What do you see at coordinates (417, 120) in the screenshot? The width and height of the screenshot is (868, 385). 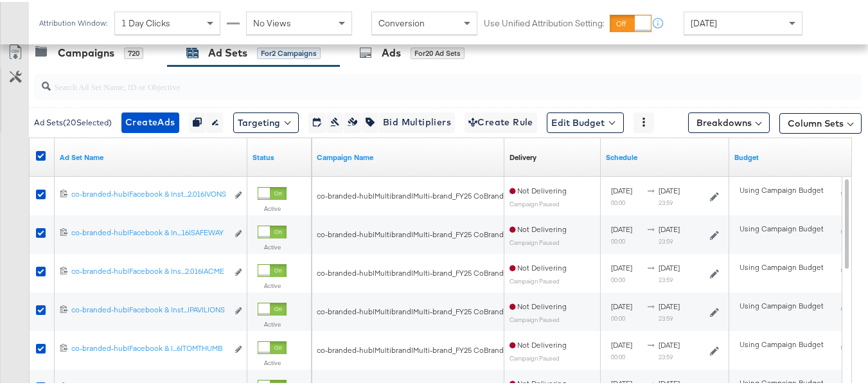 I see `span: Bid Multipliers` at bounding box center [417, 120].